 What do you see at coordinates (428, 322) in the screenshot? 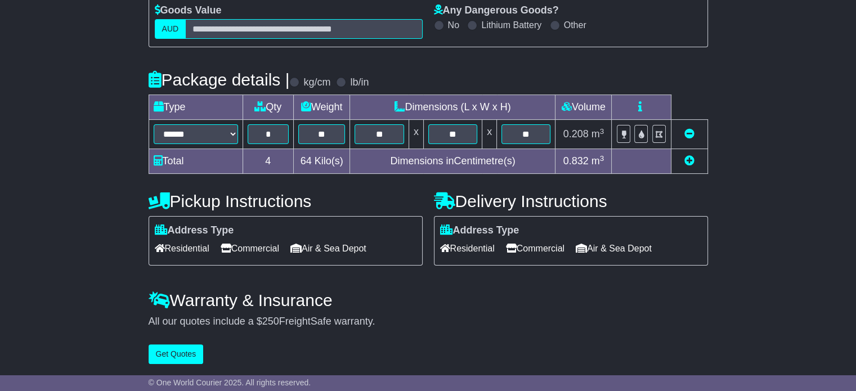
I see `div: All our quotes include a $ FreightSafe warranty.` at bounding box center [428, 322].